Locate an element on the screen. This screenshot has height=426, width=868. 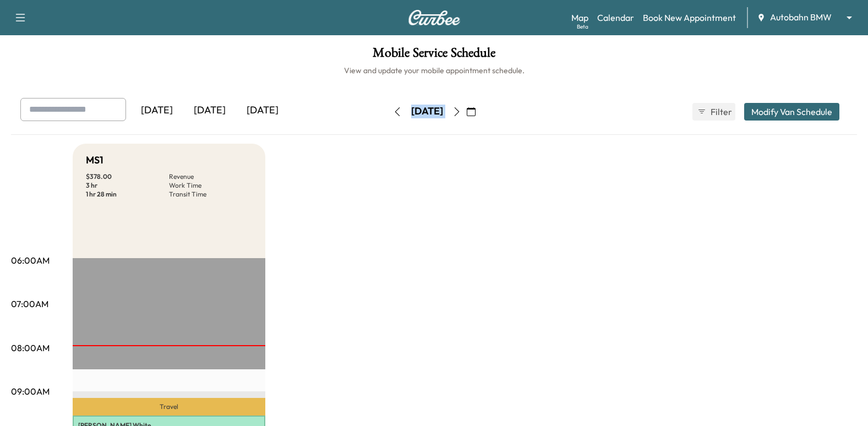
p: 3 hr is located at coordinates (127, 185).